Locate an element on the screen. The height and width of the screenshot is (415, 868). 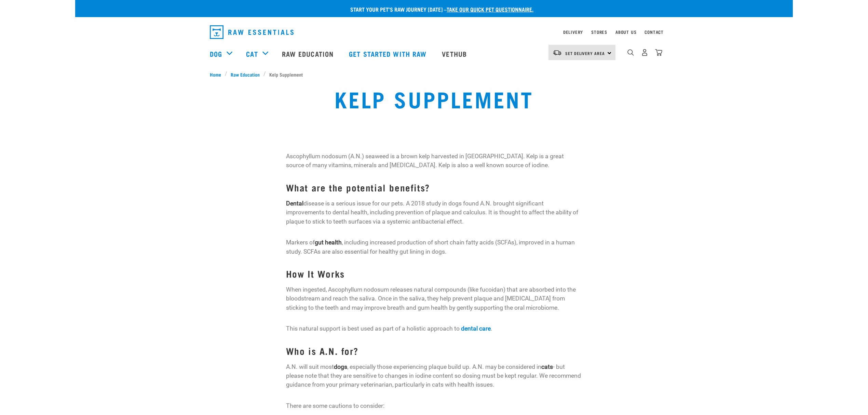
span: Home is located at coordinates (215, 74).